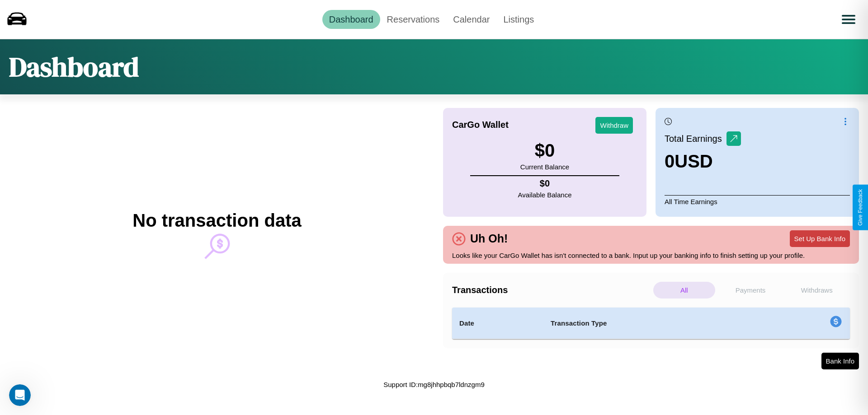  Describe the element at coordinates (614, 125) in the screenshot. I see `button: Withdraw` at that location.